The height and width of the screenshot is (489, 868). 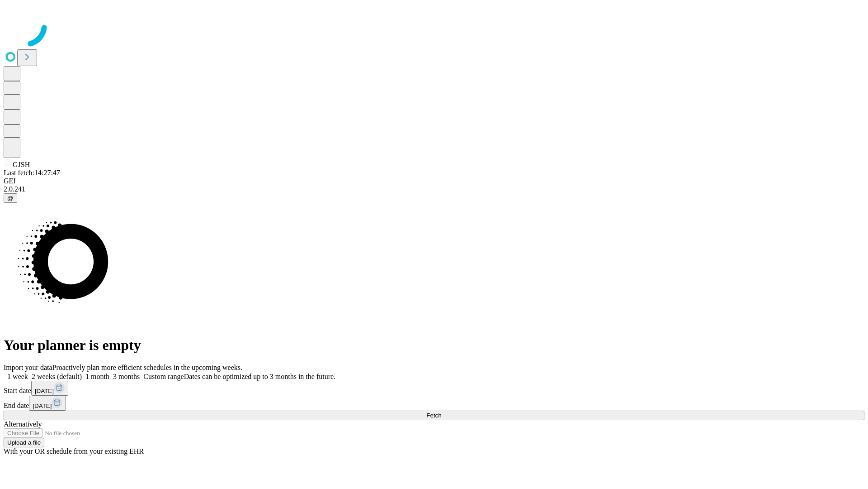 I want to click on span: 2 weeks (default), so click(x=57, y=376).